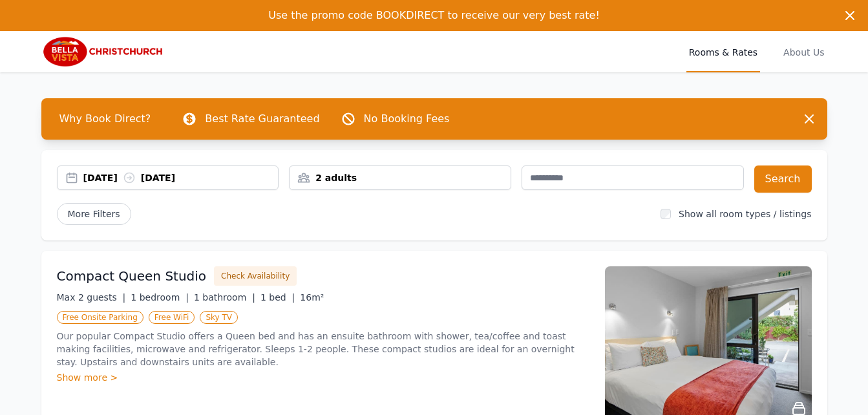  What do you see at coordinates (160, 297) in the screenshot?
I see `span: 1 bedroom |` at bounding box center [160, 297].